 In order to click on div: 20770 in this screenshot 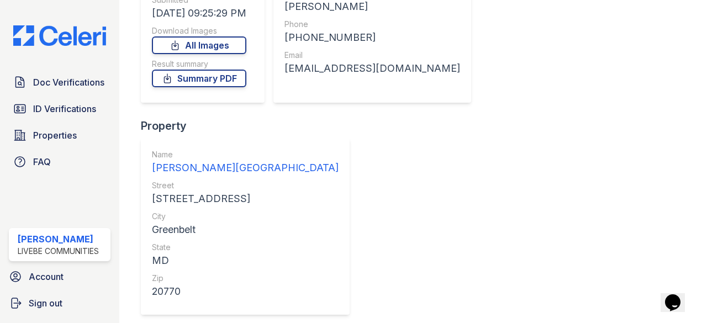, I will do `click(245, 292)`.